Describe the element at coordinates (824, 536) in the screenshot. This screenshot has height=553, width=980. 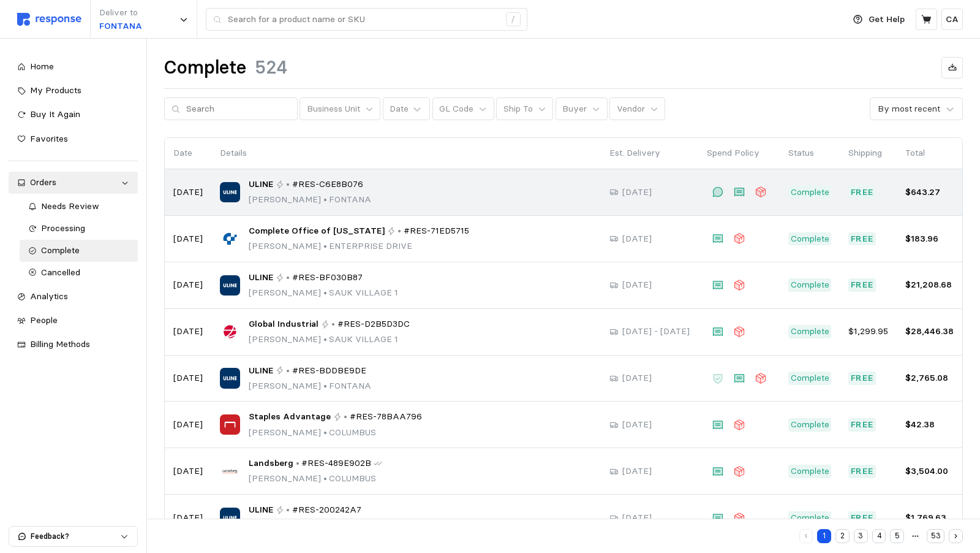
I see `button: 1` at that location.